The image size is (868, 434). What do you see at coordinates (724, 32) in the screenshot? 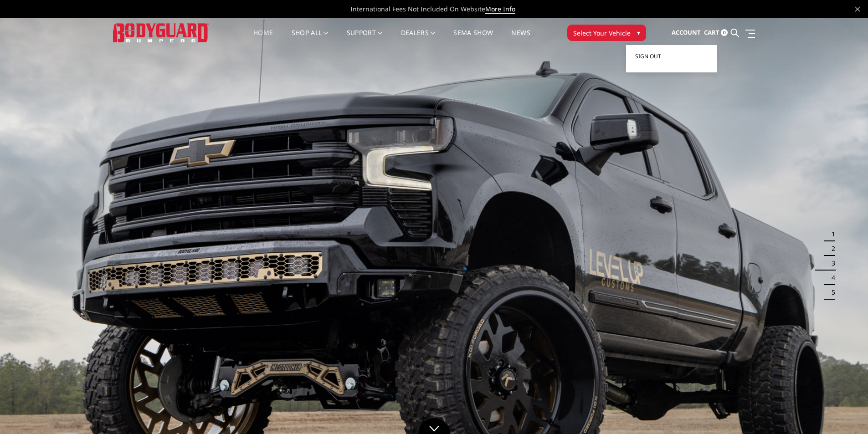
I see `span: 0` at bounding box center [724, 32].